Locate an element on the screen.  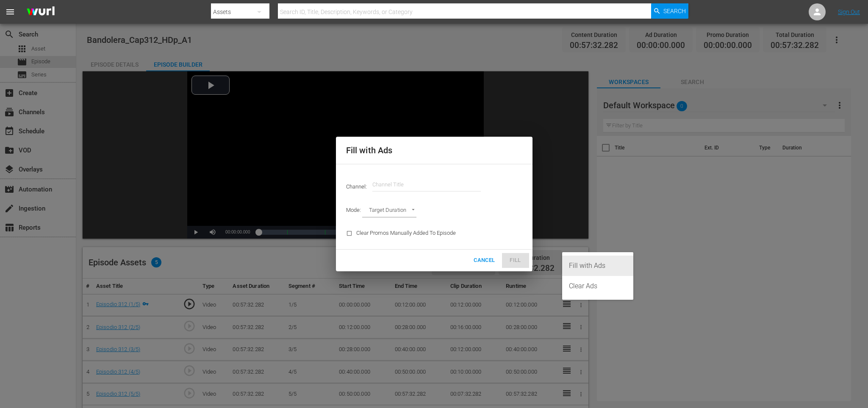
h2: Fill with Ads is located at coordinates (434, 151).